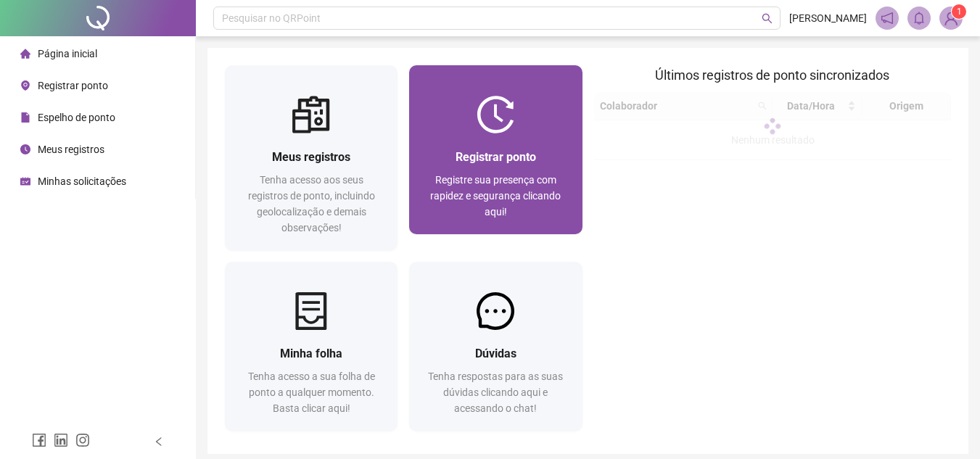 The height and width of the screenshot is (459, 980). Describe the element at coordinates (496, 392) in the screenshot. I see `span: Tenha respostas para as suas dúvidas clicando aqui e acessando o chat!` at that location.